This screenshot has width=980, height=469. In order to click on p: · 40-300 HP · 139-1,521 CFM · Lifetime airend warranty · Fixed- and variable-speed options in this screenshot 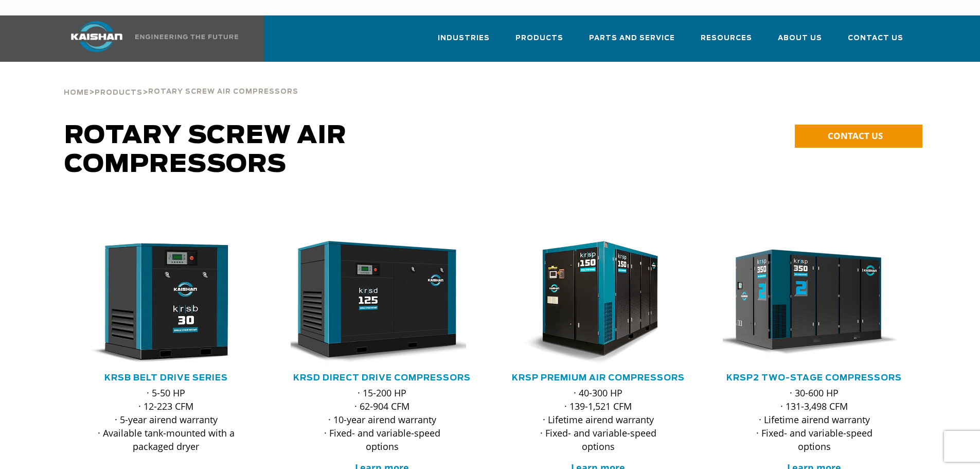, I will do `click(598, 419)`.